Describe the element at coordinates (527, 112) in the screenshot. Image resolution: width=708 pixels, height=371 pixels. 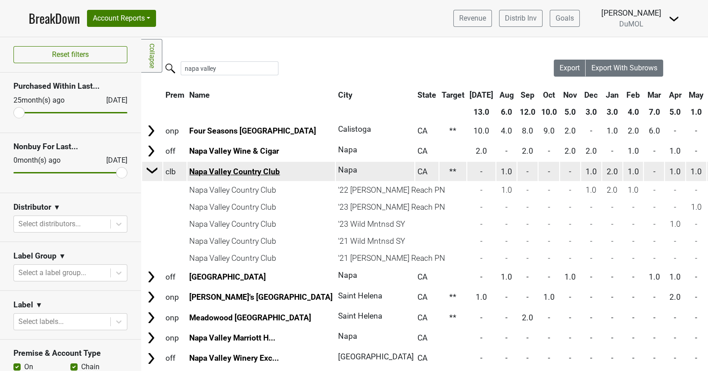
I see `th: 12.0` at that location.